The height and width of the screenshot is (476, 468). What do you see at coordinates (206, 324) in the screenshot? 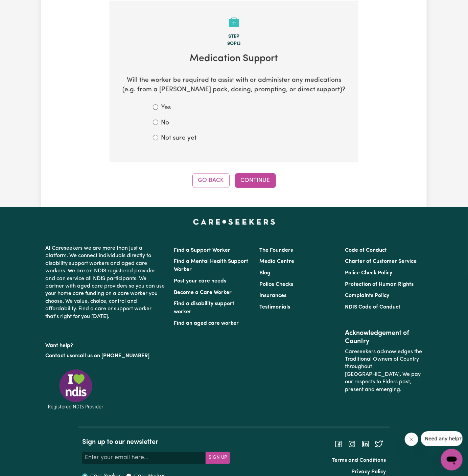
I see `a: Find an aged care worker` at bounding box center [206, 324].